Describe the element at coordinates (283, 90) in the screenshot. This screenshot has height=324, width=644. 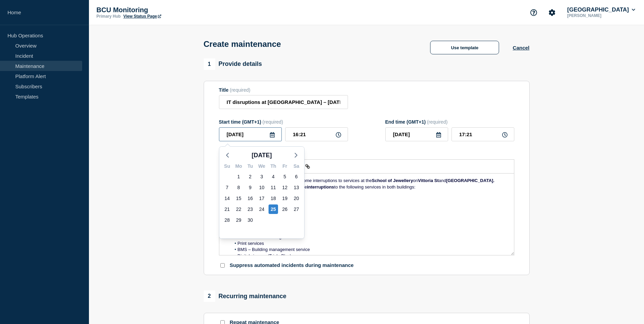
I see `div: Title` at that location.